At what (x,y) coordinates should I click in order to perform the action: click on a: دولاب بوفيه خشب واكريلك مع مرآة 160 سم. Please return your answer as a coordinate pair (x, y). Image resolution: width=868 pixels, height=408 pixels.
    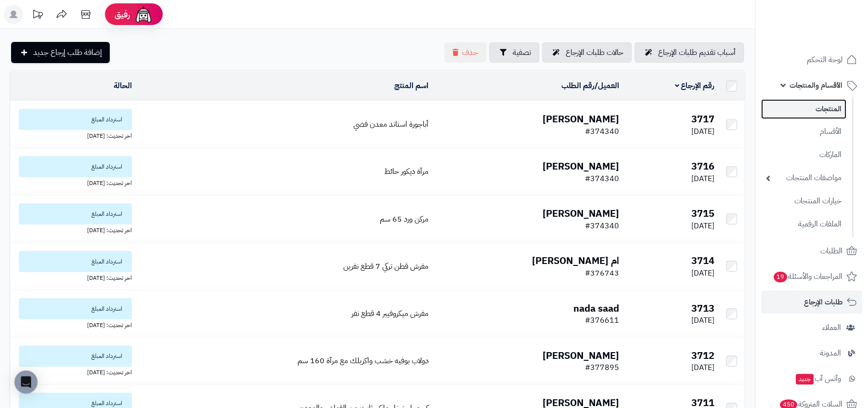
    Looking at the image, I should click on (363, 361).